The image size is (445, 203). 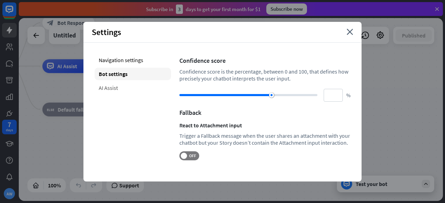 What do you see at coordinates (133, 88) in the screenshot?
I see `div: AI Assist` at bounding box center [133, 88].